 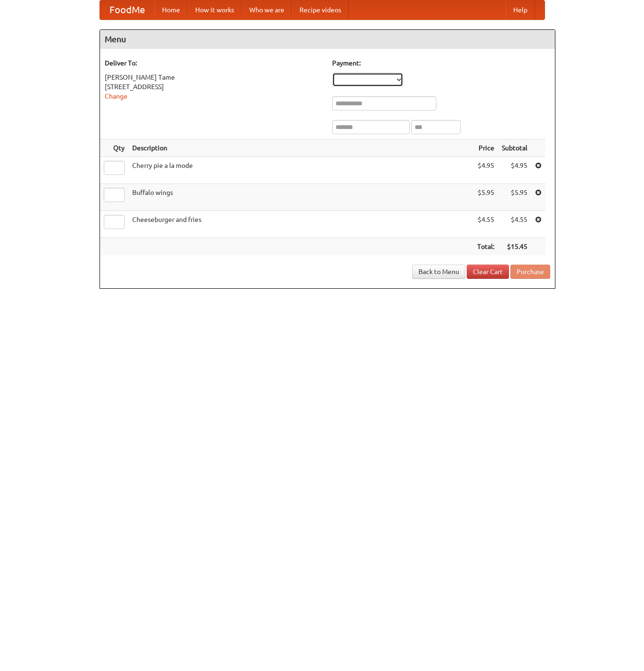 What do you see at coordinates (486, 148) in the screenshot?
I see `th: Price` at bounding box center [486, 148].